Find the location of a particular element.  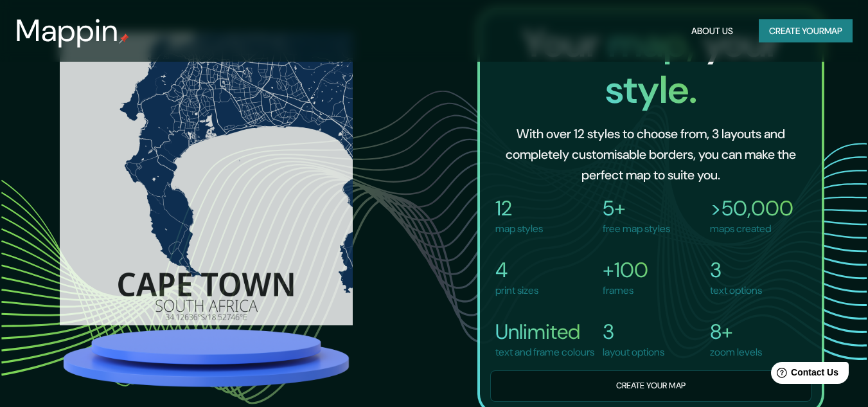

h4: Unlimited is located at coordinates (544, 331).